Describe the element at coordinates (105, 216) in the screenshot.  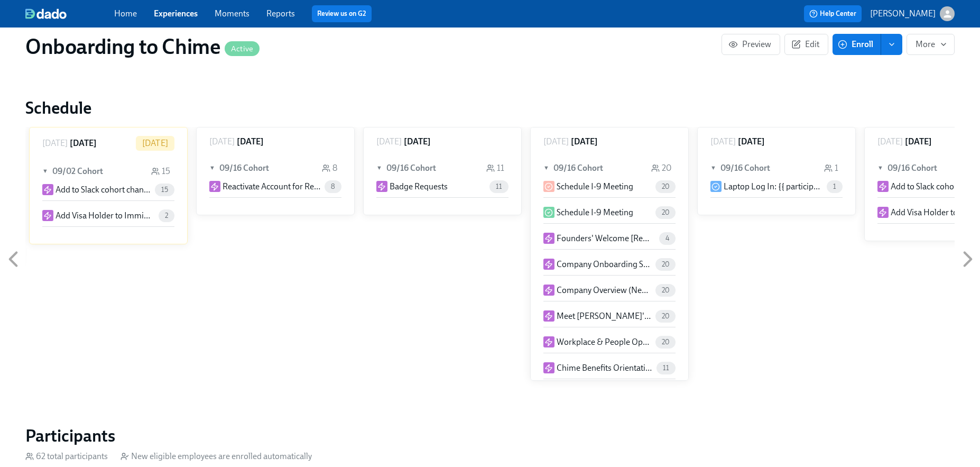
I see `p: Add Visa Holder to Immigration Channel` at that location.